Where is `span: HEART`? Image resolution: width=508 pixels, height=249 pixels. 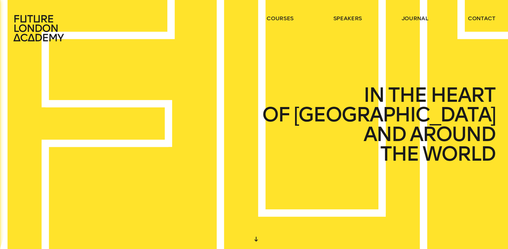 span: HEART is located at coordinates (462, 95).